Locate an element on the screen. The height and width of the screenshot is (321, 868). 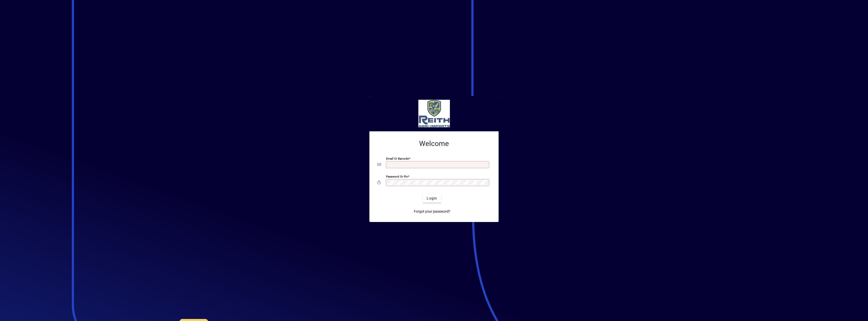
a: Forgot your password? is located at coordinates (432, 211).